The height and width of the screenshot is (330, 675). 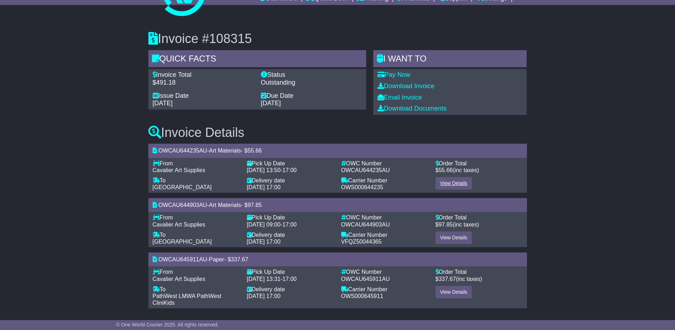 I want to click on h3: Invoice Details, so click(x=338, y=133).